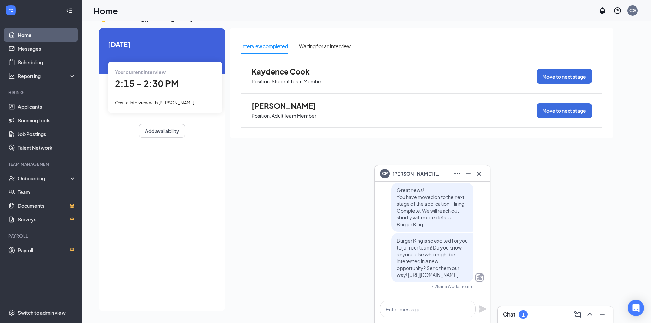 This screenshot has height=323, width=651. I want to click on svg: Company, so click(479, 277).